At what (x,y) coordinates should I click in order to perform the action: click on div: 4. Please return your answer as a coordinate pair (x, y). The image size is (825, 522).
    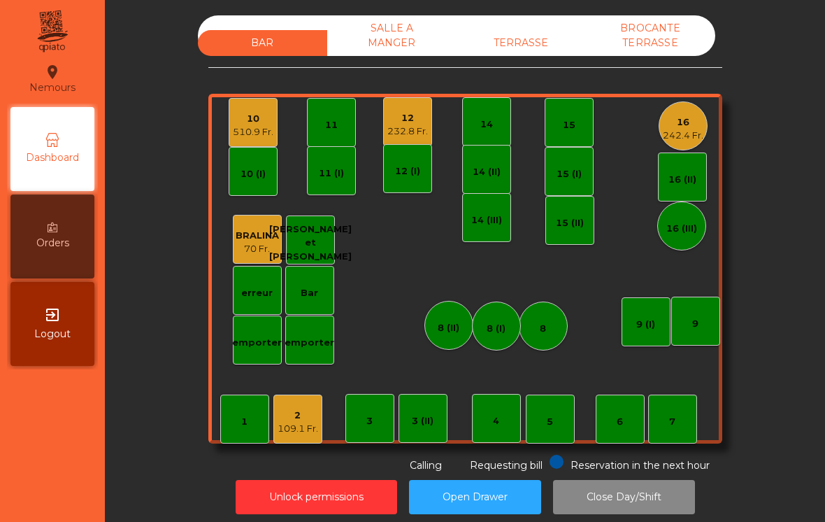
    Looking at the image, I should click on (496, 421).